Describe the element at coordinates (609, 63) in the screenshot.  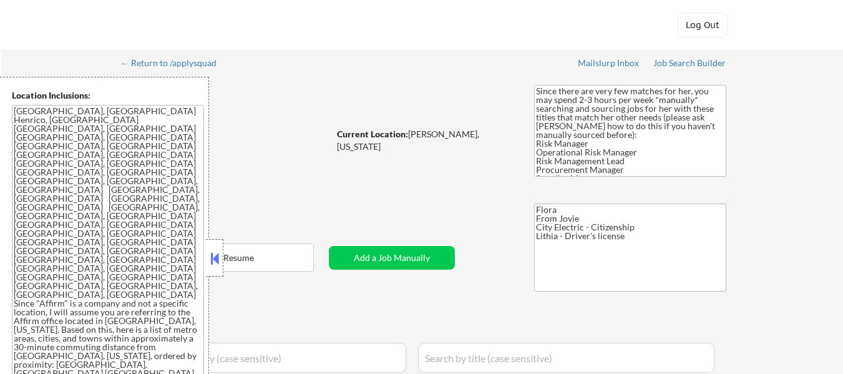
I see `div: Mailslurp Inbox` at that location.